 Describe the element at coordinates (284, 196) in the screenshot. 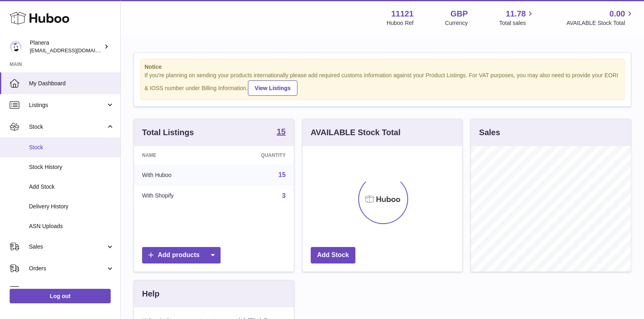

I see `a: 3` at that location.